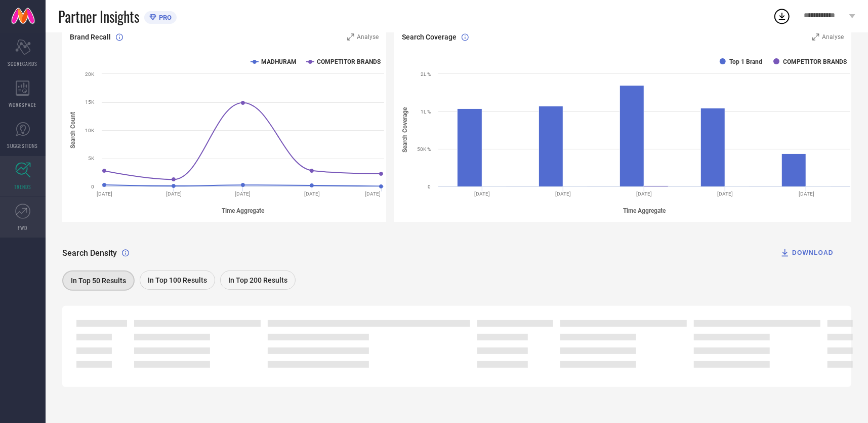 The image size is (868, 423). I want to click on div: DOWNLOAD, so click(807, 253).